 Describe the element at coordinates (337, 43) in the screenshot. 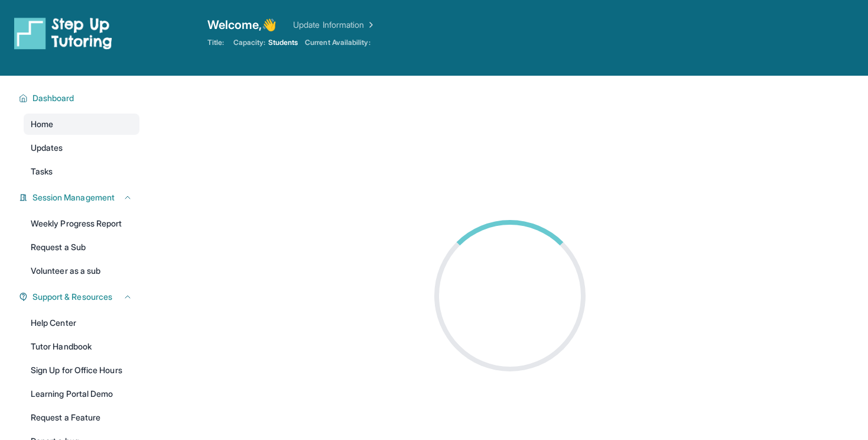

I see `span: Current Availability:` at that location.